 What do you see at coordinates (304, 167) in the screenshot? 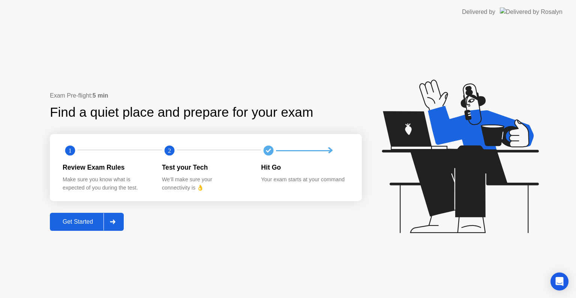
I see `div: Hit Go` at bounding box center [304, 167].